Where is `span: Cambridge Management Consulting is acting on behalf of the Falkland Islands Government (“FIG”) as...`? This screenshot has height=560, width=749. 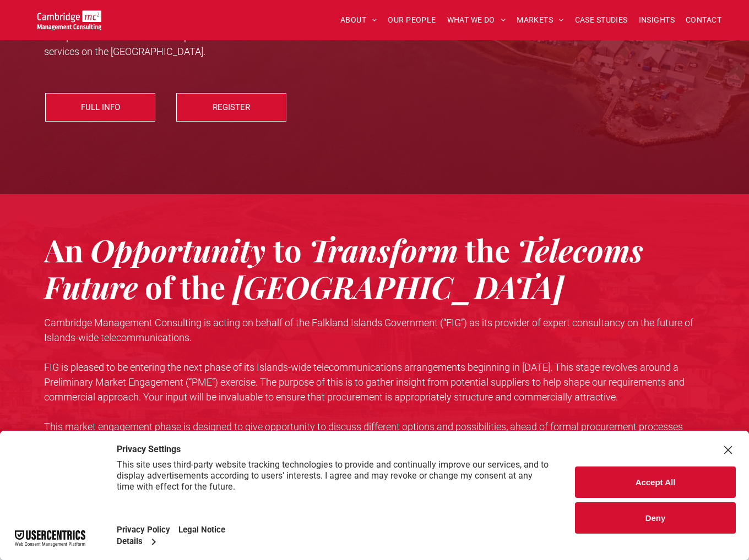
span: Cambridge Management Consulting is acting on behalf of the Falkland Islands Government (“FIG”) as... is located at coordinates (369, 330).